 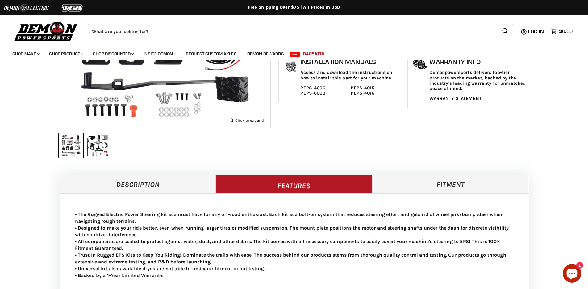 What do you see at coordinates (72, 8) in the screenshot?
I see `img: TGB Logo 2` at bounding box center [72, 8].